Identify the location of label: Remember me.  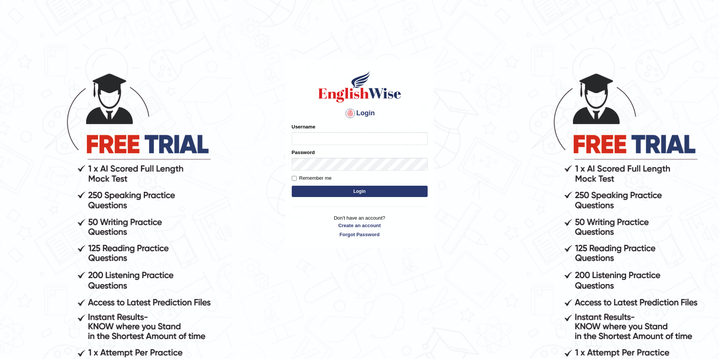
(312, 178).